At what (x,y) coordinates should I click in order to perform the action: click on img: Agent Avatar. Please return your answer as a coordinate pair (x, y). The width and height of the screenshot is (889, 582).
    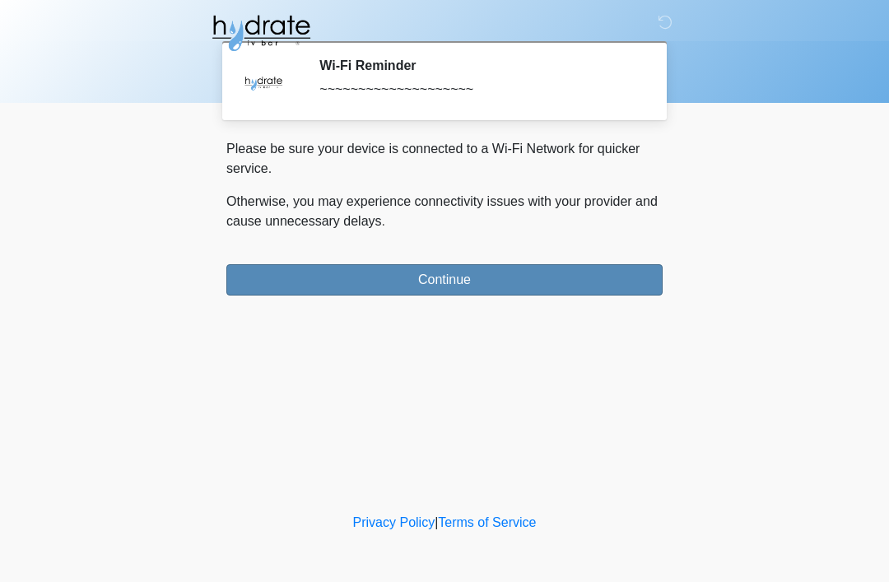
    Looking at the image, I should click on (263, 82).